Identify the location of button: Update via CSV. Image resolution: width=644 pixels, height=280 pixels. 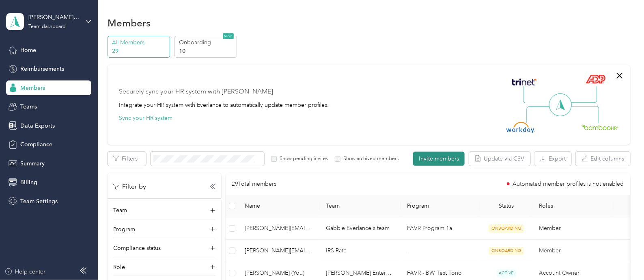
(499, 159).